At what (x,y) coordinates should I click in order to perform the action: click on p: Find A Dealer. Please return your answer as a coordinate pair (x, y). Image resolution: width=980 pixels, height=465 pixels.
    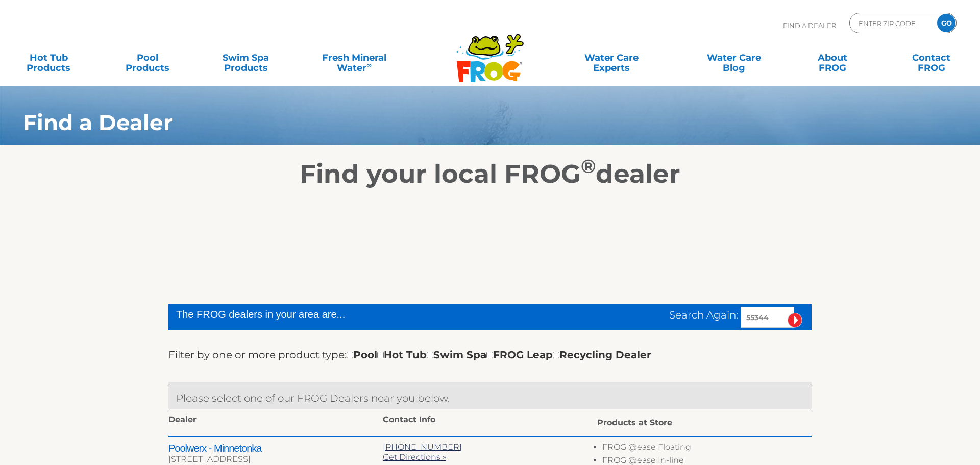
    Looking at the image, I should click on (810, 25).